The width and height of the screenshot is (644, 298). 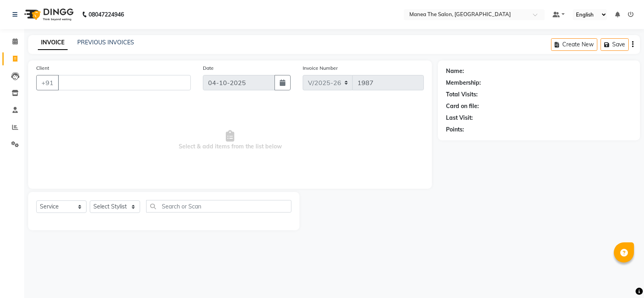 I want to click on input: Search or Scan, so click(x=218, y=206).